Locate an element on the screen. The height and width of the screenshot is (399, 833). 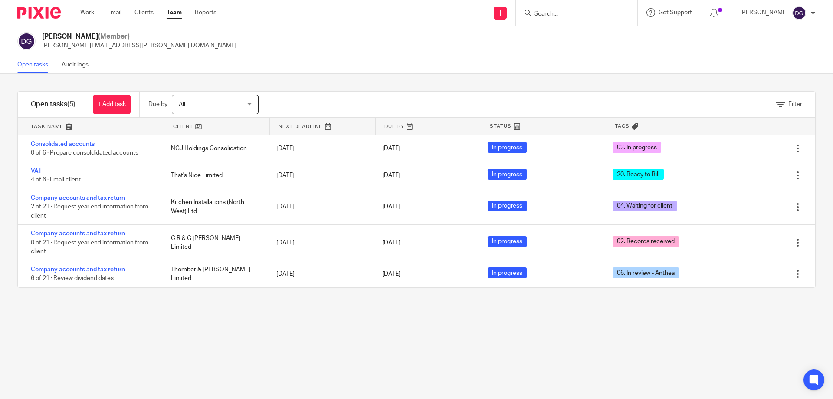
a: + Add task is located at coordinates (111, 104).